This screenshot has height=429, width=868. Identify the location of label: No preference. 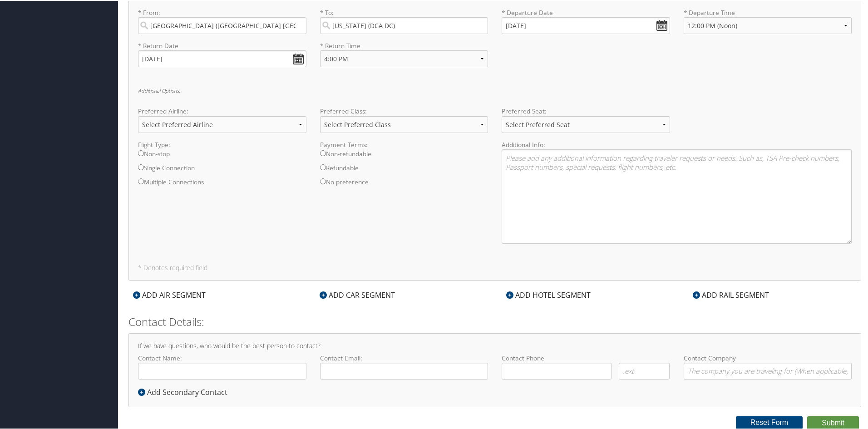
(405, 184).